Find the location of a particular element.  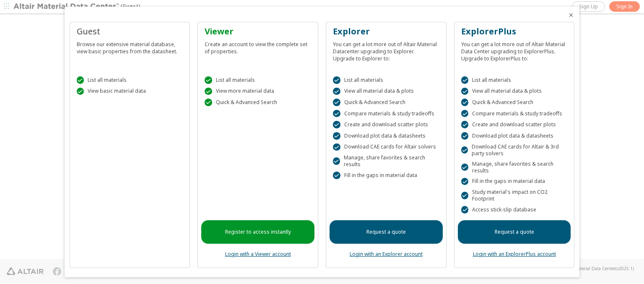

div: View basic material data is located at coordinates (130, 91).